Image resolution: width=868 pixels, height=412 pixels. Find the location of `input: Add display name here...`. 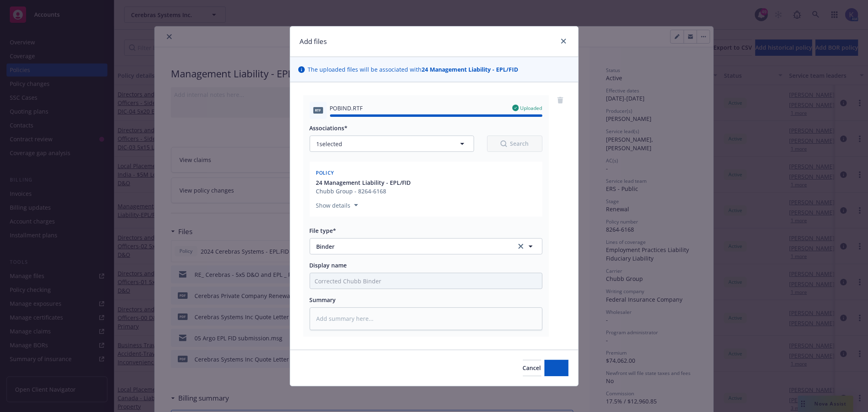

input: Add display name here... is located at coordinates (426, 280).